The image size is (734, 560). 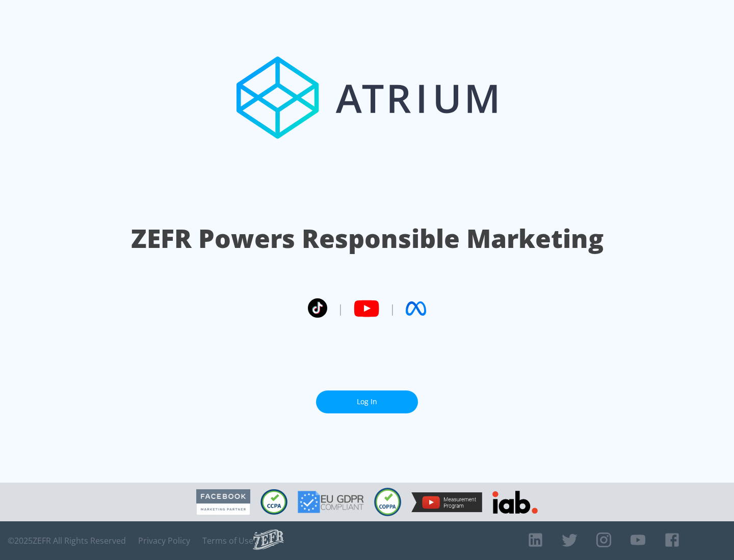 I want to click on img: COPPA Compliant, so click(x=387, y=502).